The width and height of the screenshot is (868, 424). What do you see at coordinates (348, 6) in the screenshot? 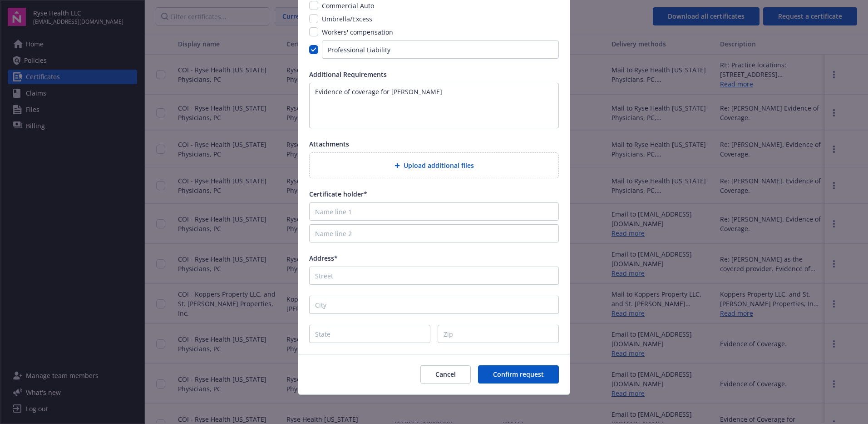
I see `span: Commercial Auto` at bounding box center [348, 6].